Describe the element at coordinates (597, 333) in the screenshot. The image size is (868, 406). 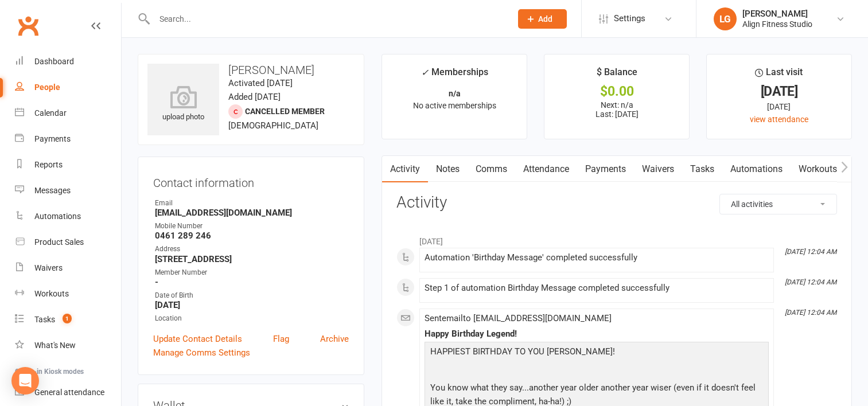
I see `div: Happy Birthday Legend!` at that location.